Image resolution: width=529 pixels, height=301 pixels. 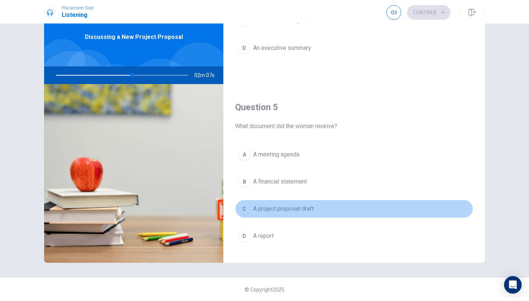 I want to click on button: CA project proposal draft, so click(x=354, y=209).